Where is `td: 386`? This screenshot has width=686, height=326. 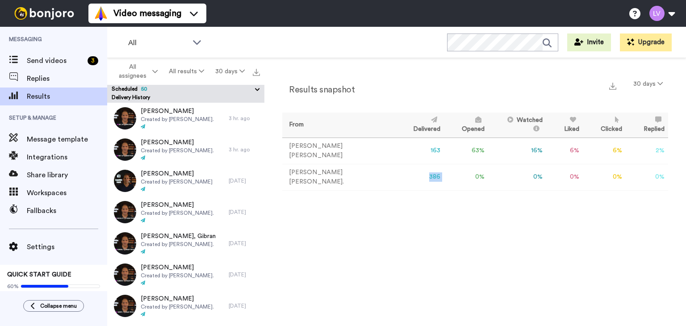
td: 386 is located at coordinates (419, 177).